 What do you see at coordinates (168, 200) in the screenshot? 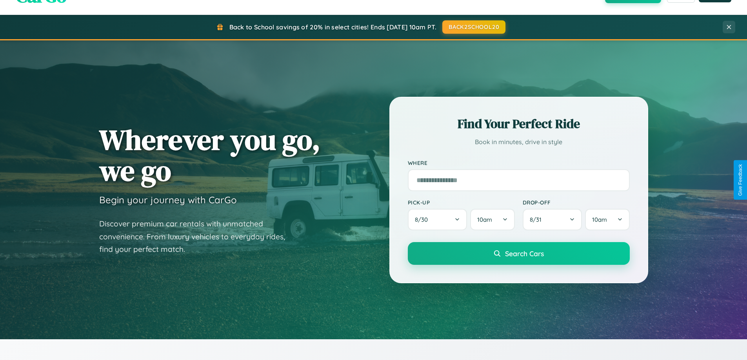
I see `h3: Begin your journey with CarGo` at bounding box center [168, 200].